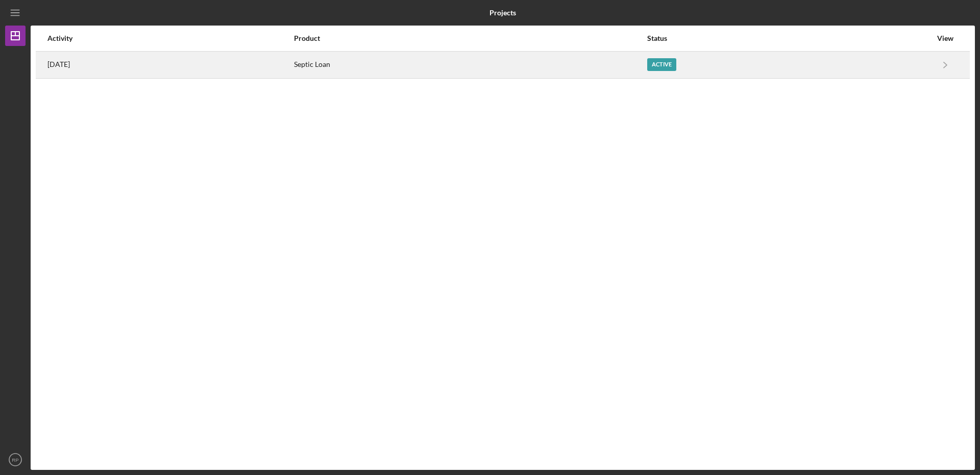  What do you see at coordinates (470, 38) in the screenshot?
I see `div: Product` at bounding box center [470, 38].